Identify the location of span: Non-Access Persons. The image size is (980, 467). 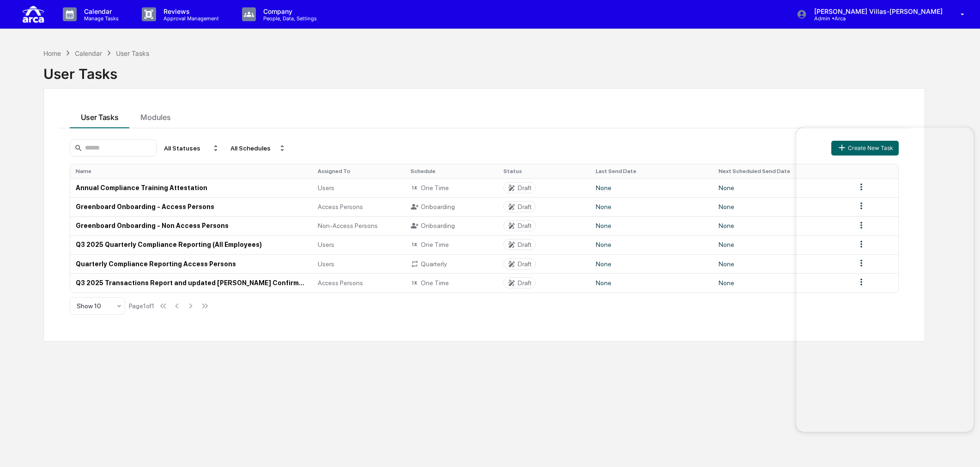
(347, 226).